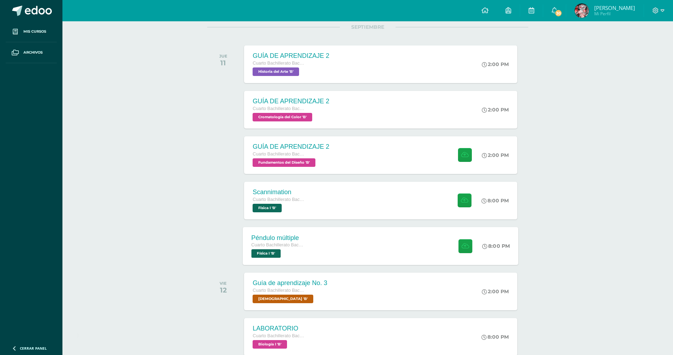 The height and width of the screenshot is (355, 673). Describe the element at coordinates (223, 56) in the screenshot. I see `div: JUE` at that location.